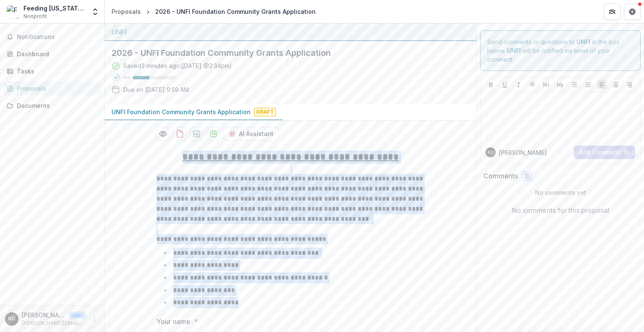 This screenshot has width=644, height=332. I want to click on a: Documents, so click(52, 105).